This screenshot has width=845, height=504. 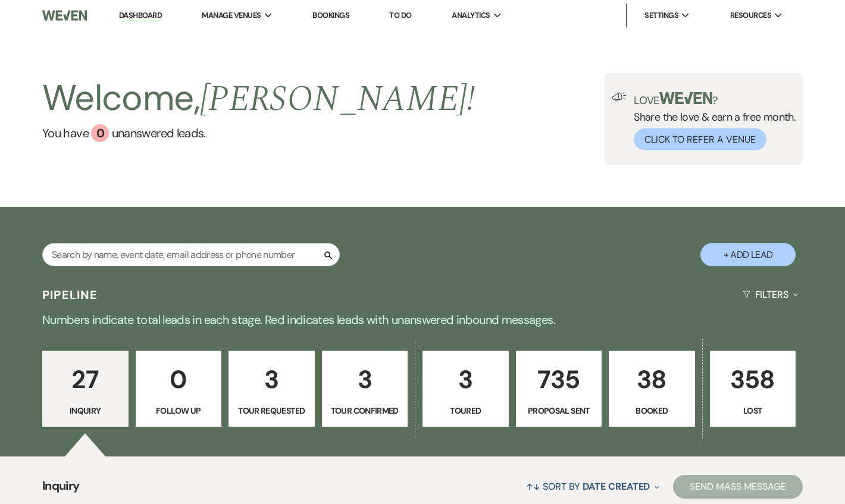 I want to click on p: Toured, so click(x=466, y=411).